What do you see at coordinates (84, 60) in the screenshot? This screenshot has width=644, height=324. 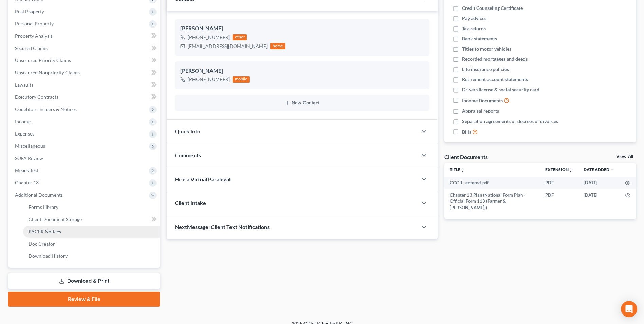 I see `a: Unsecured Priority Claims` at bounding box center [84, 60].